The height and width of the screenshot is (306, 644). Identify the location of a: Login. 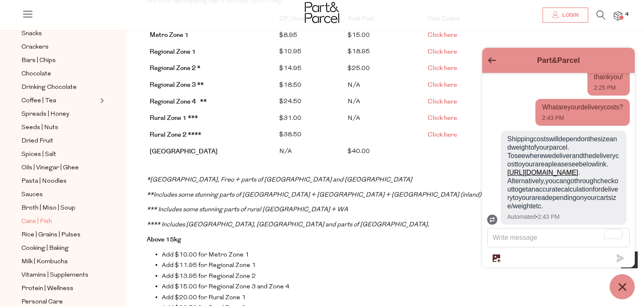
(566, 15).